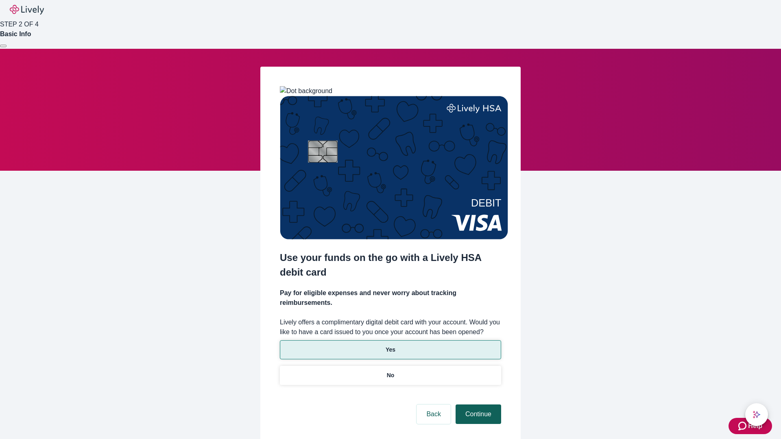 This screenshot has width=781, height=439. I want to click on img: Lively, so click(27, 10).